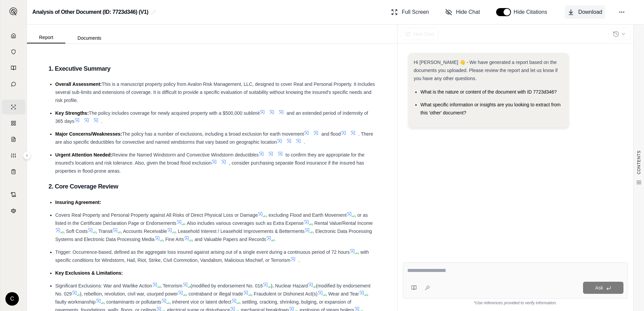  What do you see at coordinates (104, 231) in the screenshot?
I see `span: , Transit` at bounding box center [104, 231].